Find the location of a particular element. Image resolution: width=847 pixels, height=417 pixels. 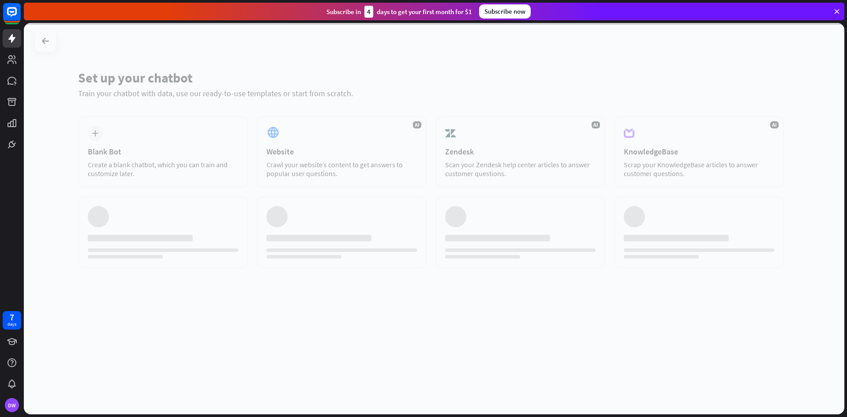

div: 7 is located at coordinates (12, 317).